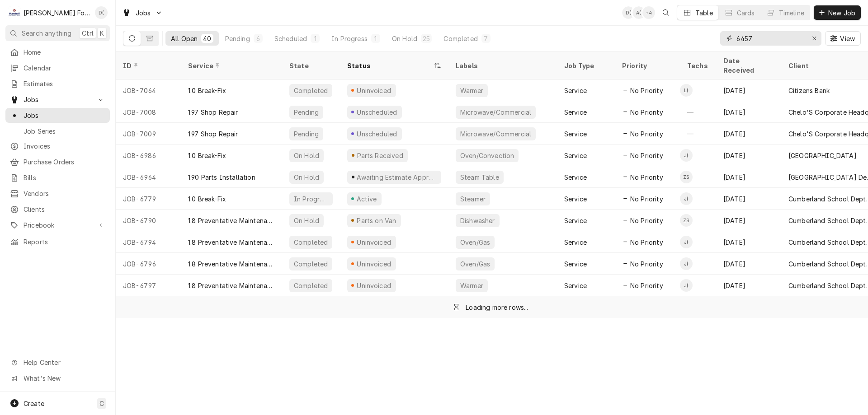 This screenshot has width=868, height=415. I want to click on div: Steam Table, so click(479, 177).